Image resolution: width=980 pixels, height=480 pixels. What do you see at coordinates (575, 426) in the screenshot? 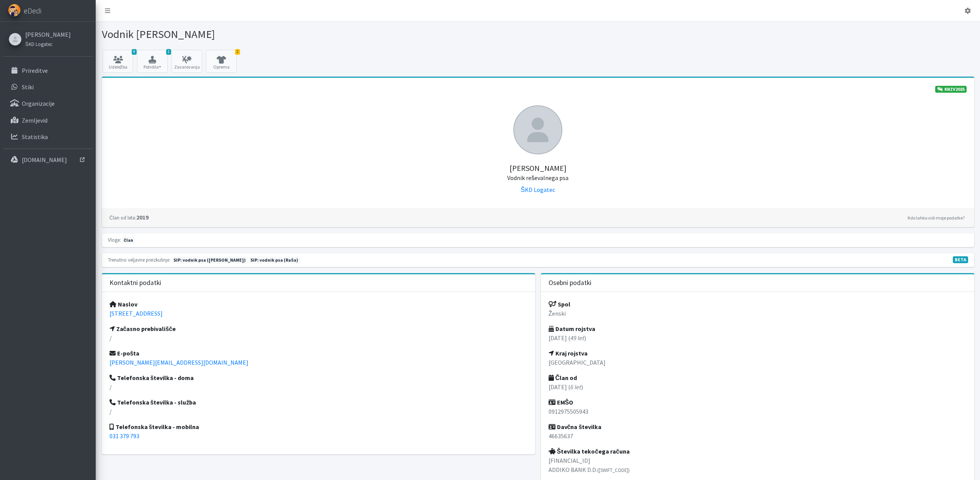
I see `strong: Davčna številka` at bounding box center [575, 426].